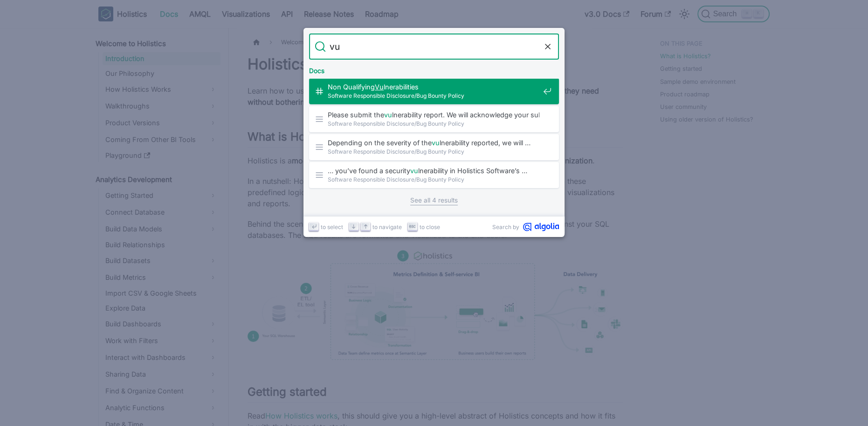 Image resolution: width=868 pixels, height=426 pixels. Describe the element at coordinates (365, 226) in the screenshot. I see `svg: Arrow up` at that location.